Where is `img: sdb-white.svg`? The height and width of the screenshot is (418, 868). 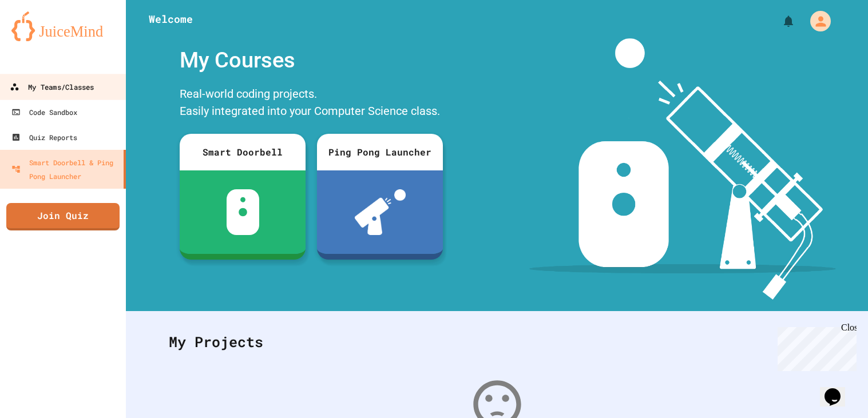 img: sdb-white.svg is located at coordinates (243, 212).